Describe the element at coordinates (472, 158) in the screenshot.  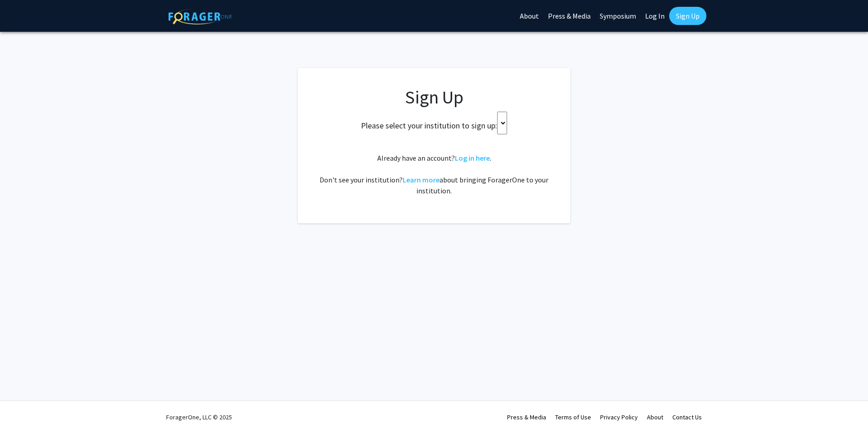
I see `a: Log in here` at that location.